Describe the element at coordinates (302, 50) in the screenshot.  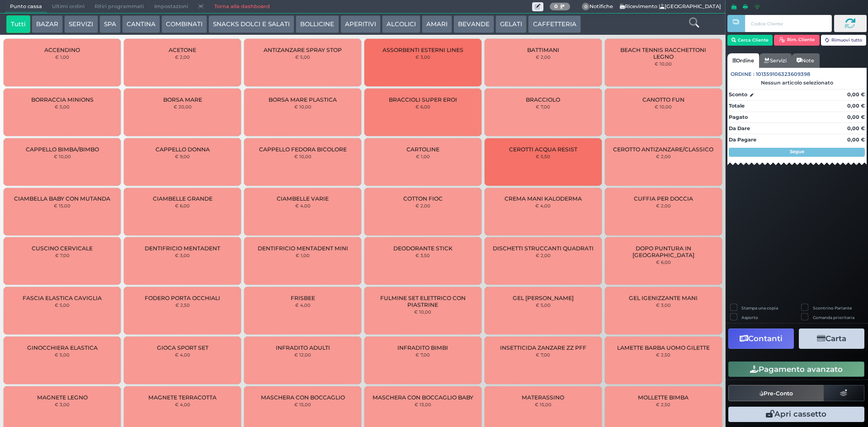
I see `span: ANTIZANZARE SPRAY STOP` at that location.